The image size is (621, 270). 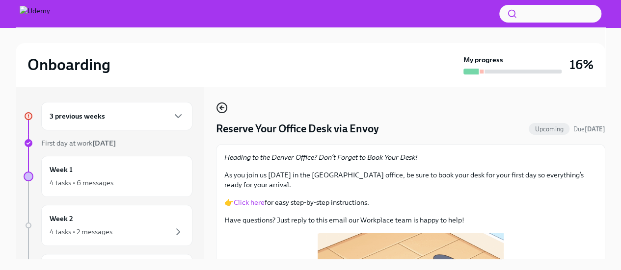 What do you see at coordinates (81, 232) in the screenshot?
I see `div: 4 tasks • 2 messages` at bounding box center [81, 232].